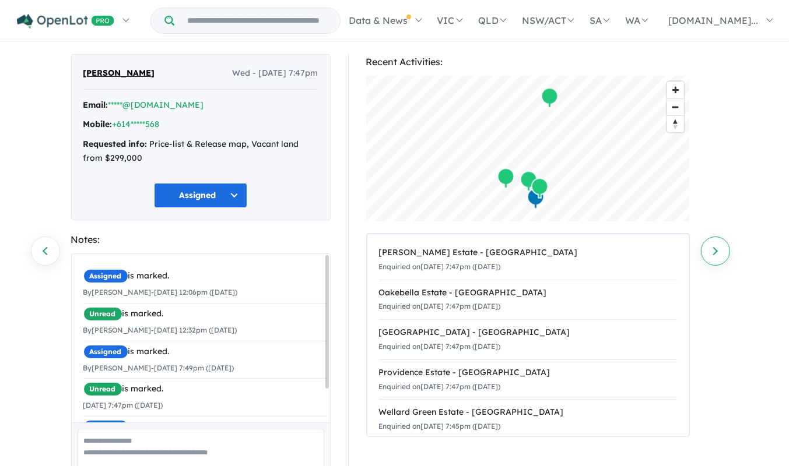 The image size is (789, 466). What do you see at coordinates (675, 90) in the screenshot?
I see `button: Zoom in` at bounding box center [675, 90].